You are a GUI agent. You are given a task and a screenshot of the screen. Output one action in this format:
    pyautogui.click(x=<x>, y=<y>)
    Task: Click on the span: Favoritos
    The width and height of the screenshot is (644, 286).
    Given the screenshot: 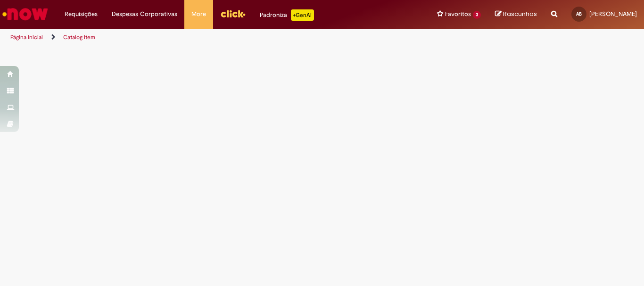 What is the action you would take?
    pyautogui.click(x=457, y=14)
    